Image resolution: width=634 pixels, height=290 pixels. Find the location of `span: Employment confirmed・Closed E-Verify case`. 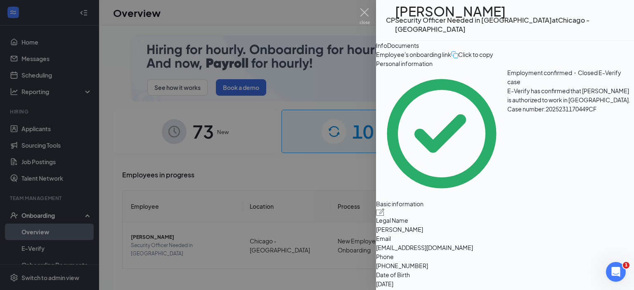

span: Employment confirmed・Closed E-Verify case is located at coordinates (564, 77).